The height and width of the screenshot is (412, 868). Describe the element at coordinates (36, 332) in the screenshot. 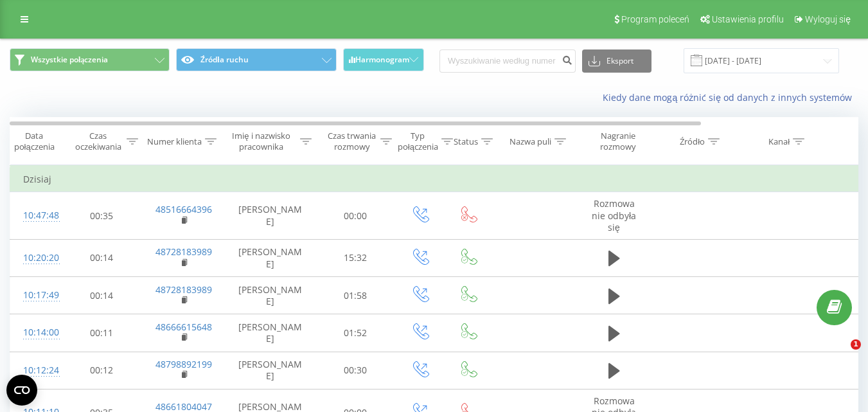

I see `div: 10:14:00` at that location.